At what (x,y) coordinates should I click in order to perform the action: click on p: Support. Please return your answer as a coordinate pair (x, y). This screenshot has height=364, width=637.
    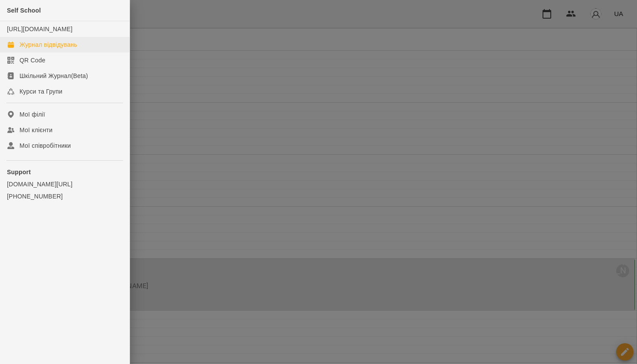
    Looking at the image, I should click on (65, 172).